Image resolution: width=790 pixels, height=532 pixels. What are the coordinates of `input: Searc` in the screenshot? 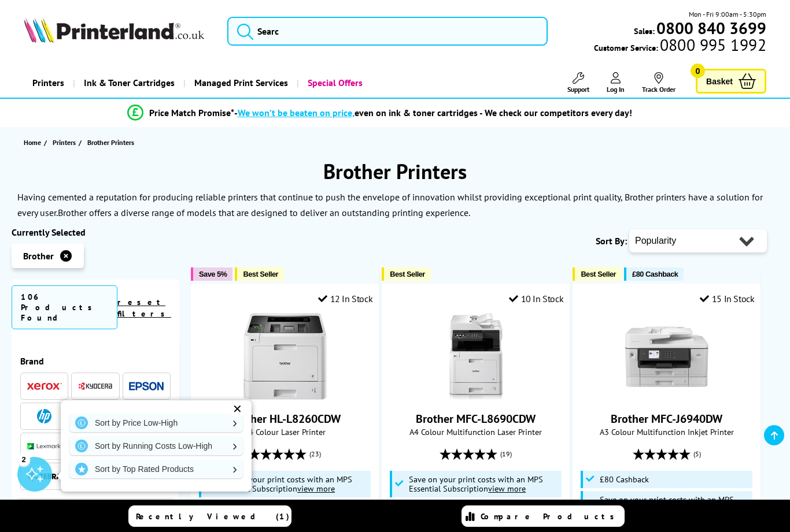 It's located at (387, 31).